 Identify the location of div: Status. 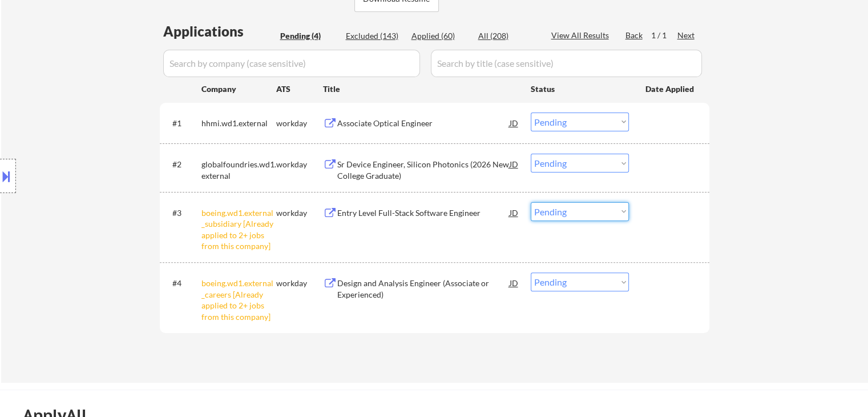
(580, 88).